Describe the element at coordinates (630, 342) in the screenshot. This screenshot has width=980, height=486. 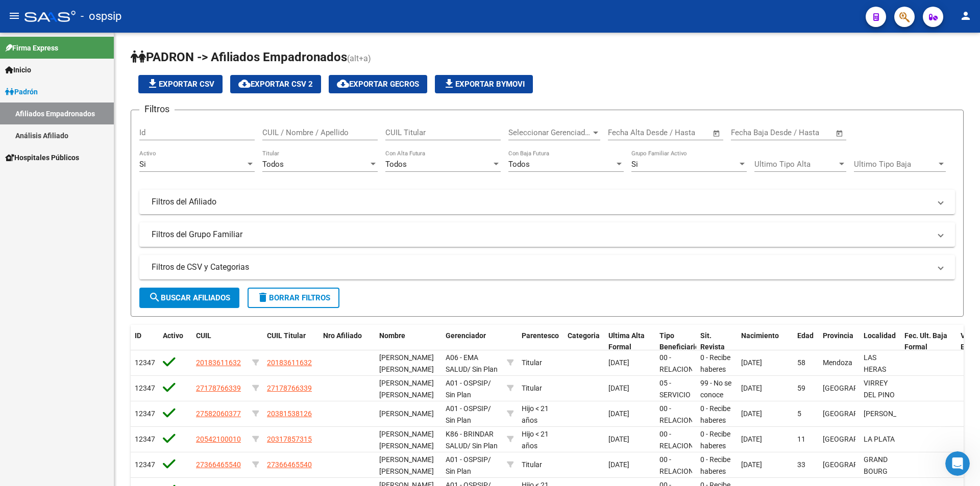
I see `datatable-header-cell: Ultima Alta Formal` at that location.